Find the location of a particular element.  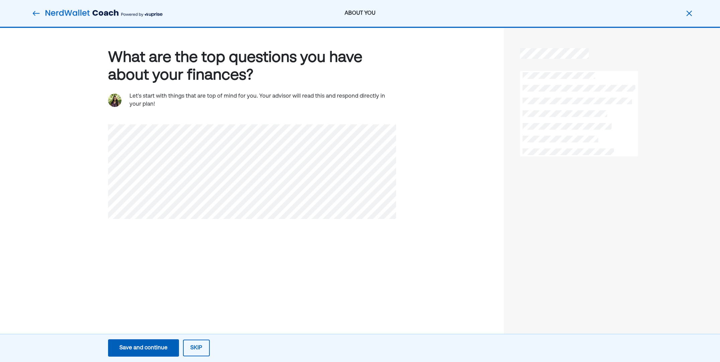

button: Skip is located at coordinates (196, 348).